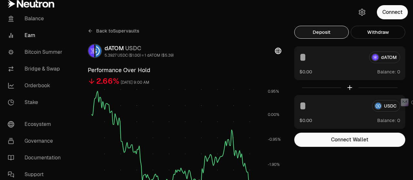 The height and width of the screenshot is (180, 413). What do you see at coordinates (392, 12) in the screenshot?
I see `button: Connect` at bounding box center [392, 12].